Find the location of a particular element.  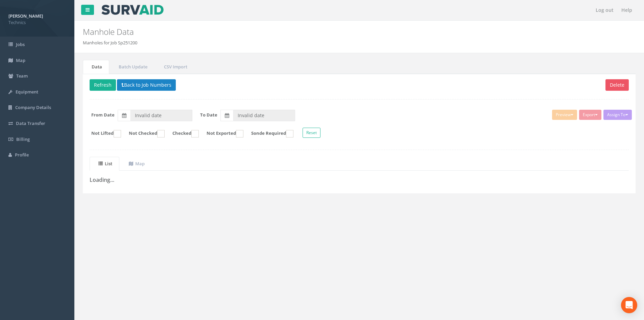

label: Checked is located at coordinates (182, 133).